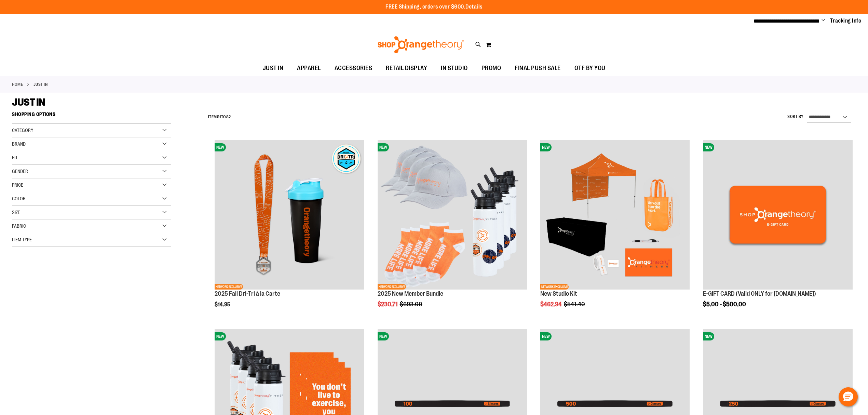  Describe the element at coordinates (23, 130) in the screenshot. I see `span: Category` at that location.